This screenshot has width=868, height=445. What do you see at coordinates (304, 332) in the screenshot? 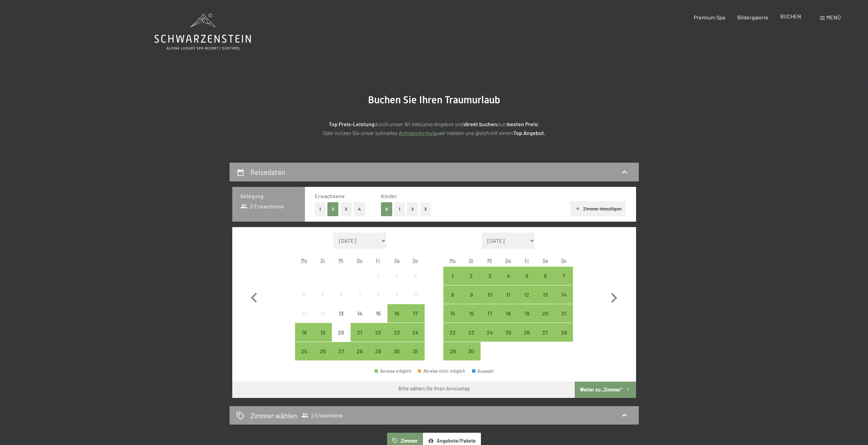
I see `div: Mon Aug 18 2025` at bounding box center [304, 332].